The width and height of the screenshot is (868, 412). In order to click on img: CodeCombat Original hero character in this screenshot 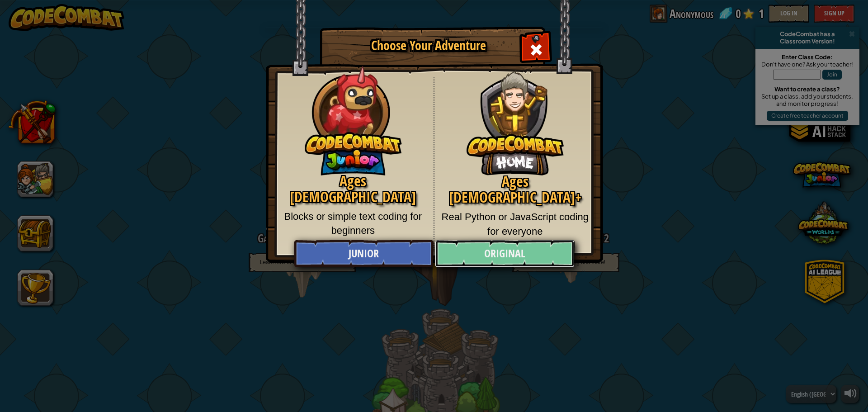, I will do `click(515, 116)`.